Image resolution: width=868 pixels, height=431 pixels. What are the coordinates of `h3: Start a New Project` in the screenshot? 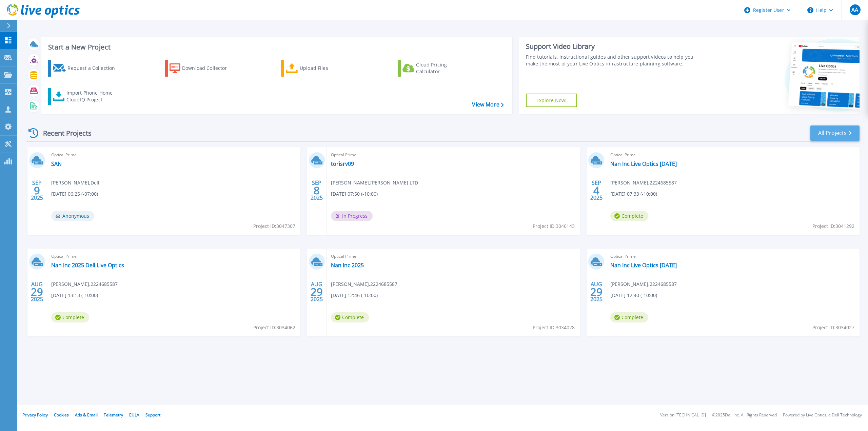 It's located at (275, 47).